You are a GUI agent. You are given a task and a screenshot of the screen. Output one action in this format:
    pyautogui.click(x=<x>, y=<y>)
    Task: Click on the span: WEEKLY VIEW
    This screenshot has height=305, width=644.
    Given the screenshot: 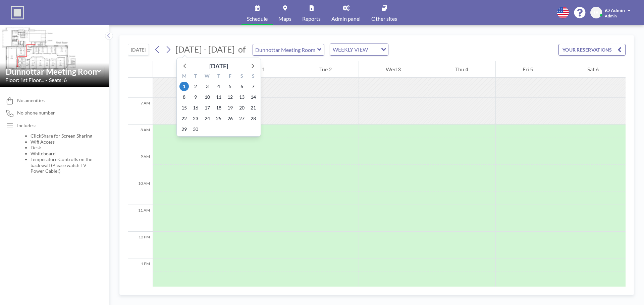 What is the action you would take?
    pyautogui.click(x=350, y=49)
    